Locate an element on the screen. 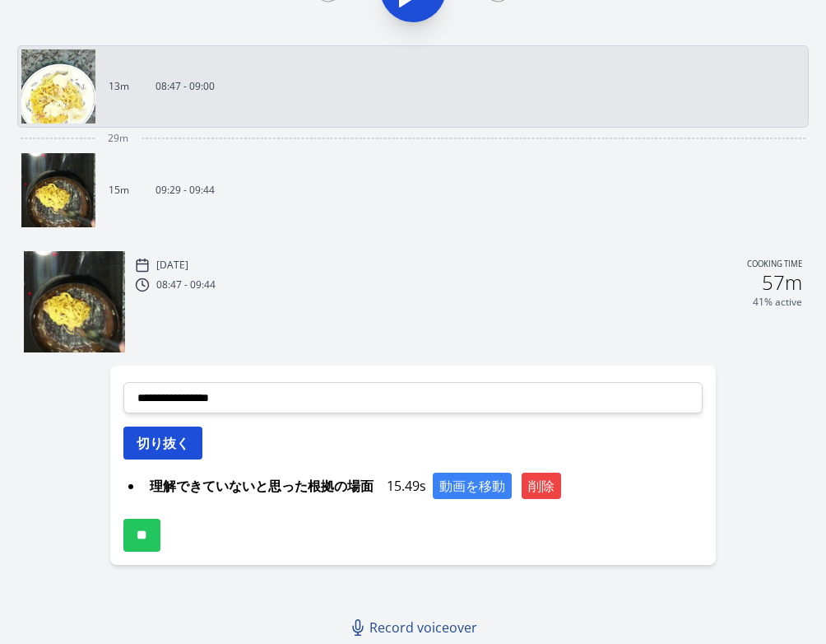  div: 15.49s is located at coordinates (423, 486).